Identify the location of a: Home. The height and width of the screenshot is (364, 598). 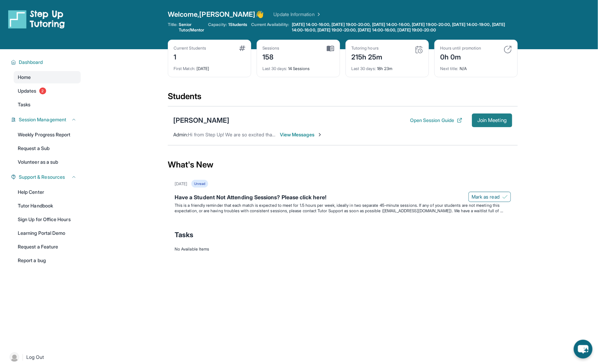
(47, 77).